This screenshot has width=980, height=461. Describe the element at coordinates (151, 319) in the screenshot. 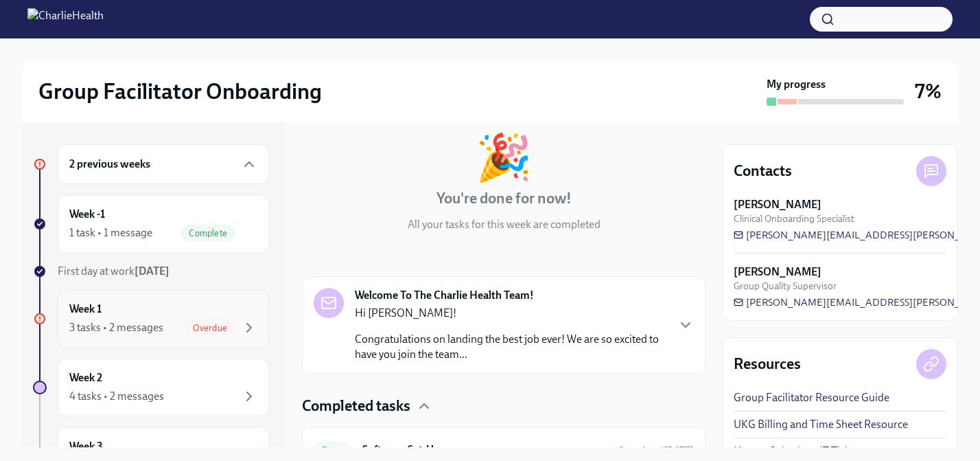

I see `a: Week 13 tasks • 2 messagesOverdue` at that location.